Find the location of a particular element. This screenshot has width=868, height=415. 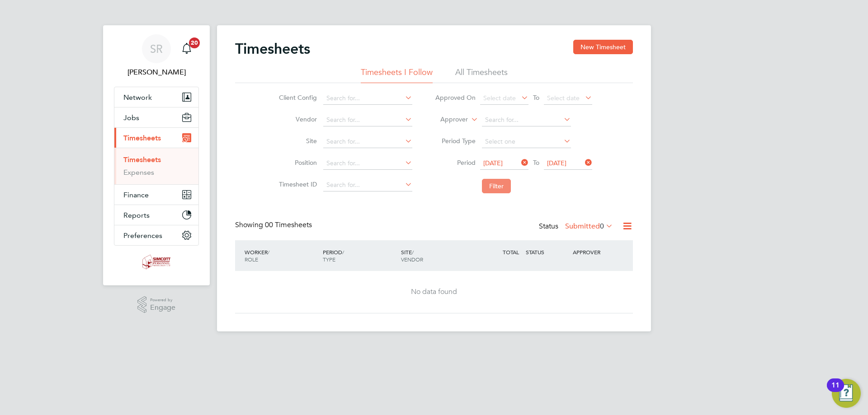

span: Reports is located at coordinates (137, 215).